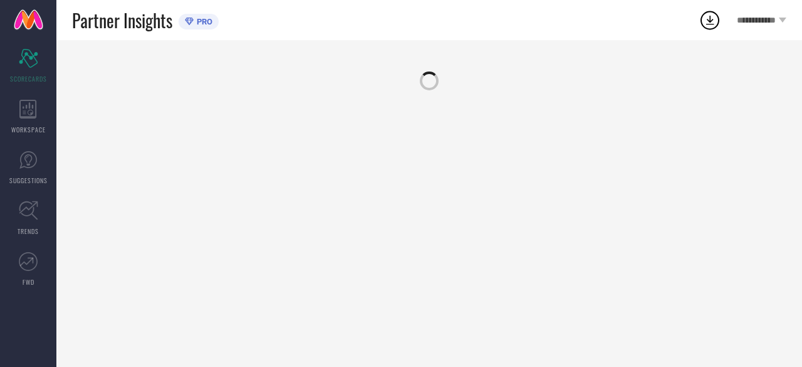 The image size is (802, 367). Describe the element at coordinates (28, 231) in the screenshot. I see `span: TRENDS` at that location.